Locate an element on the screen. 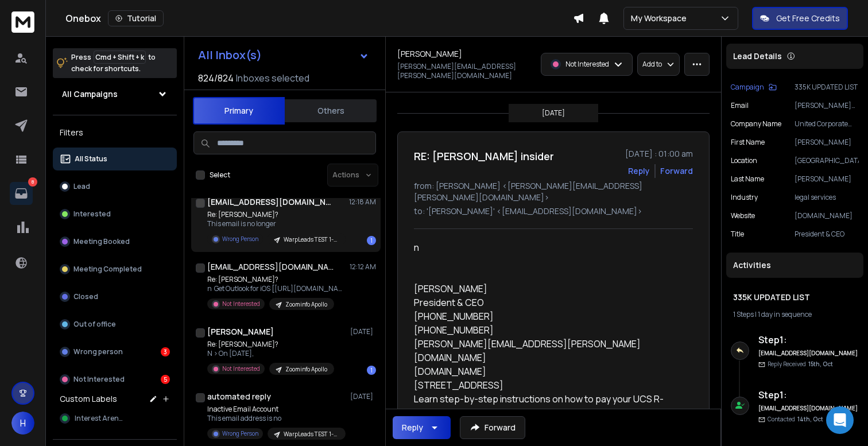 This screenshot has height=446, width=868. span: 824 / 824 is located at coordinates (216, 78).